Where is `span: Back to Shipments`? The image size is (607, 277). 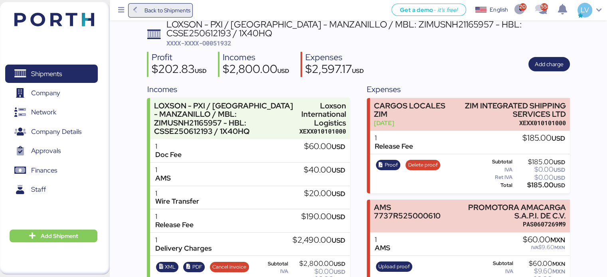
span: Back to Shipments is located at coordinates (167, 10).